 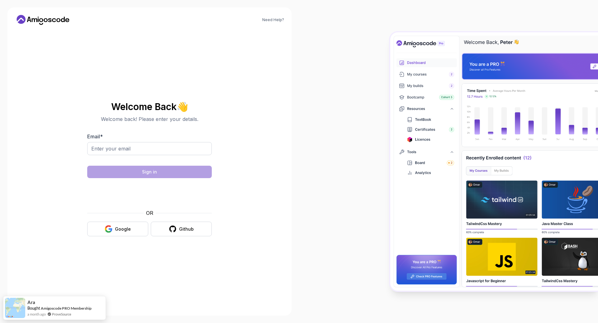 What do you see at coordinates (149, 107) in the screenshot?
I see `h2: Welcome Back` at bounding box center [149, 107].